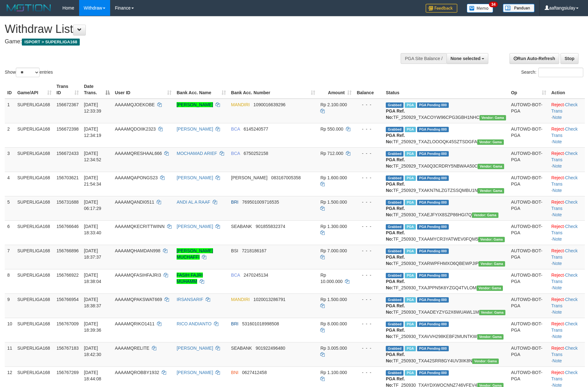 The image size is (588, 387). What do you see at coordinates (552, 73) in the screenshot?
I see `label: Search:` at bounding box center [552, 73].